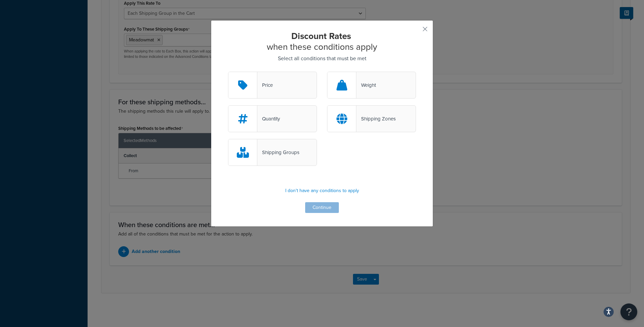 This screenshot has width=644, height=327. What do you see at coordinates (265, 85) in the screenshot?
I see `div: Price` at bounding box center [265, 85].